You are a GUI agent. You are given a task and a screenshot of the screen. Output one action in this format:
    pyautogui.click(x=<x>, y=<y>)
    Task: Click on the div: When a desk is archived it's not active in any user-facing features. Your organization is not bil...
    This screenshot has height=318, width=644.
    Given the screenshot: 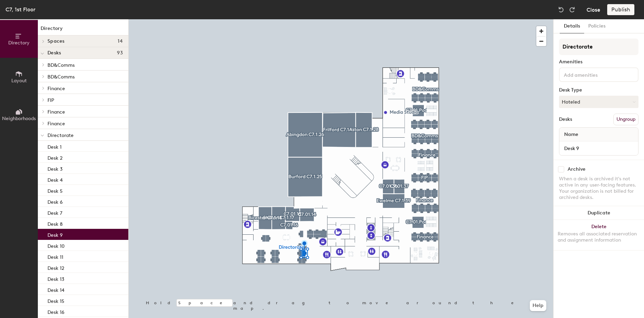 What is the action you would take?
    pyautogui.click(x=599, y=188)
    